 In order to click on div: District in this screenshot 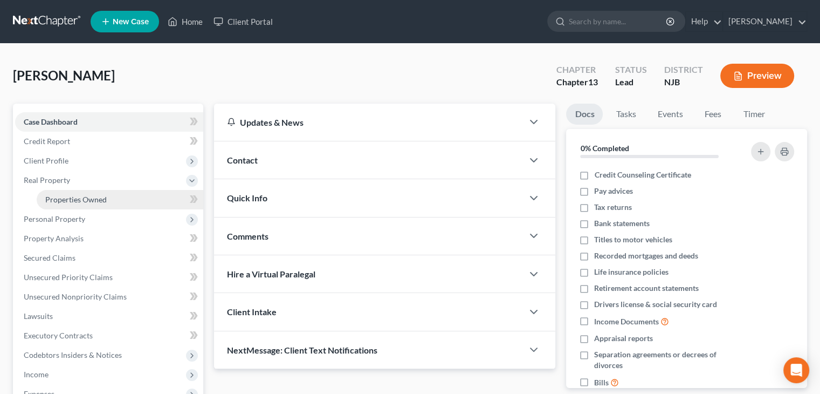, I will do `click(684, 70)`.